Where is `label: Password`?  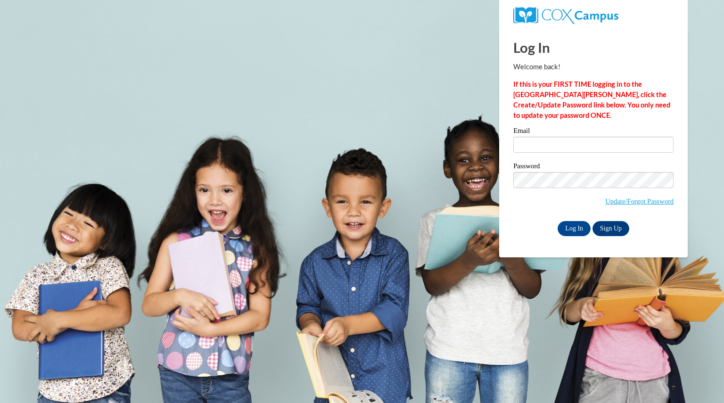
label: Password is located at coordinates (594, 167).